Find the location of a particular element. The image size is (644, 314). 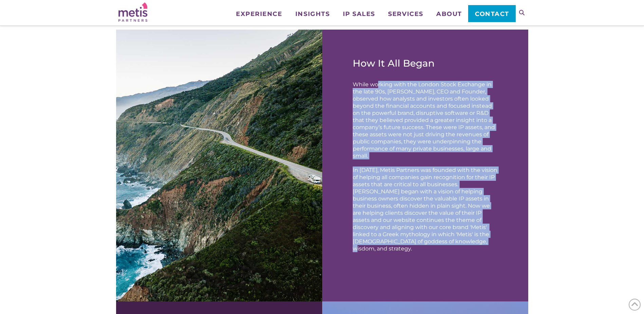

span: About is located at coordinates (449, 14).